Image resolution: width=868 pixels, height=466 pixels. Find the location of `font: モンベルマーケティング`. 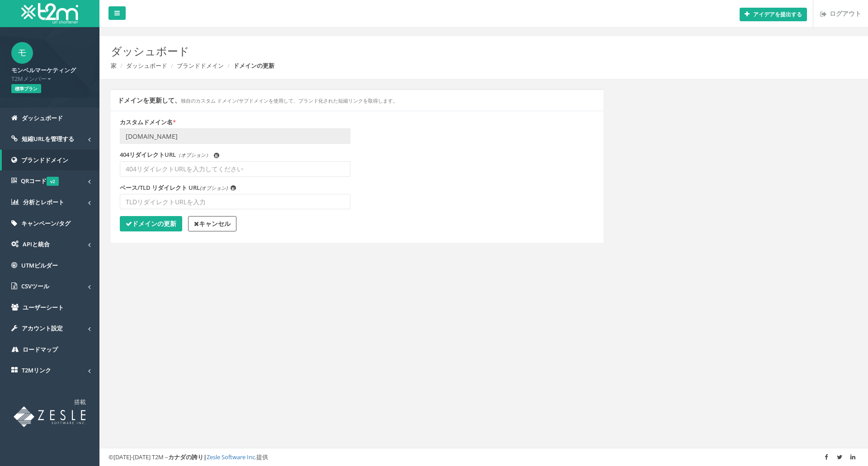

font: モンベルマーケティング is located at coordinates (43, 70).